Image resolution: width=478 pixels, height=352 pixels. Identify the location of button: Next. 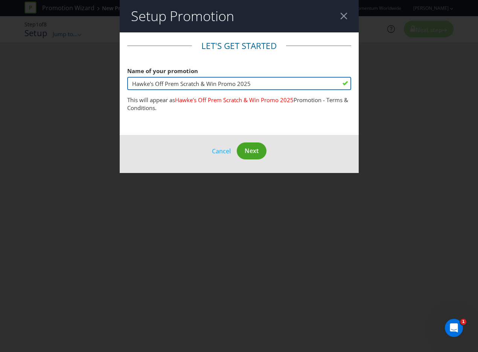
(251, 151).